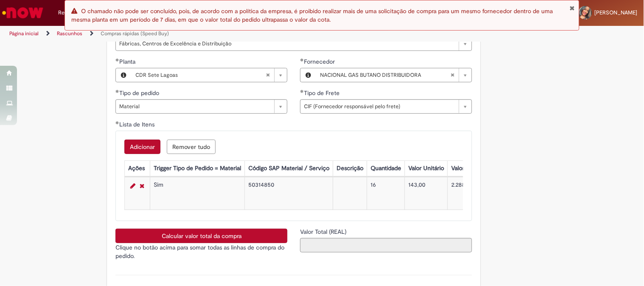  Describe the element at coordinates (386, 169) in the screenshot. I see `th: Quantidade` at that location.